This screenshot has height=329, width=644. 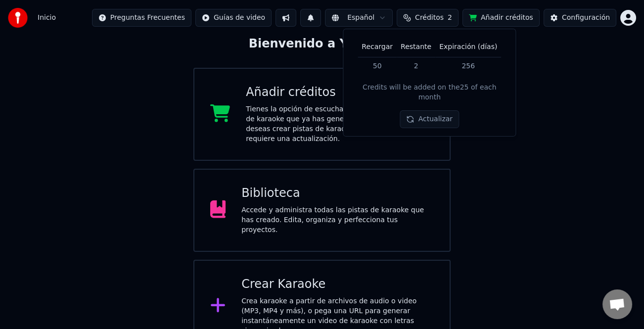 I want to click on th: Recargar, so click(x=377, y=47).